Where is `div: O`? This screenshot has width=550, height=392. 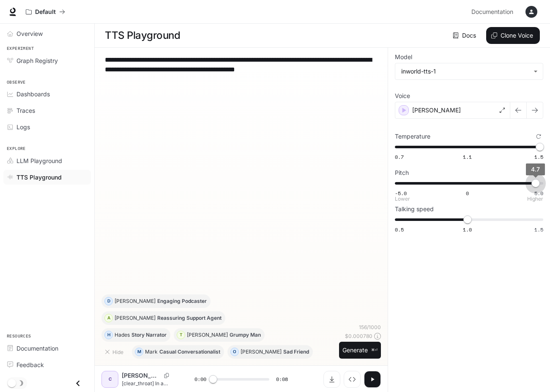 div: O is located at coordinates (235, 352).